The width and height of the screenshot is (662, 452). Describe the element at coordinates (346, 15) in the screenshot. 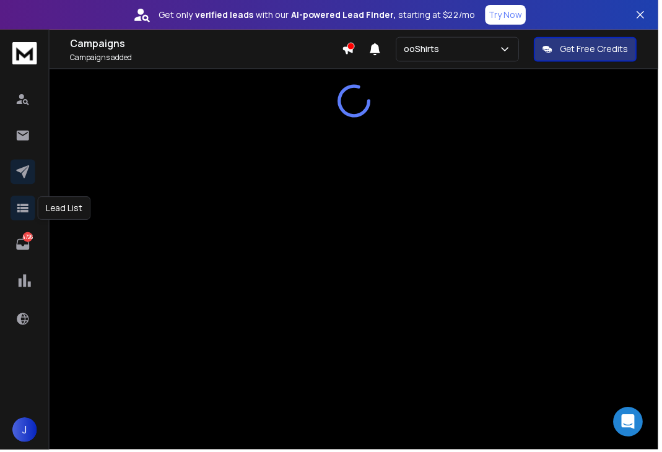

I see `strong: AI-powered Lead Finder,` at that location.